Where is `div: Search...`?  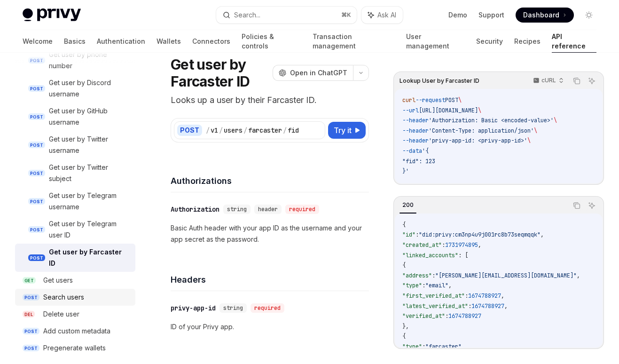 div: Search... is located at coordinates (247, 15).